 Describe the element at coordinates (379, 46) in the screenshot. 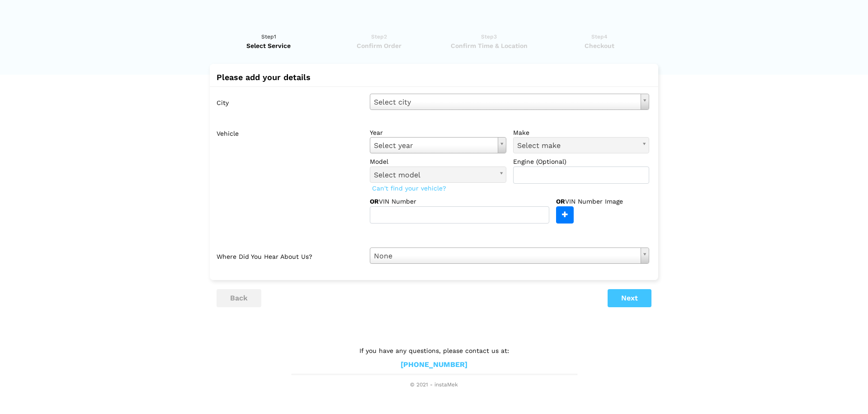

I see `span: Confirm Order` at that location.